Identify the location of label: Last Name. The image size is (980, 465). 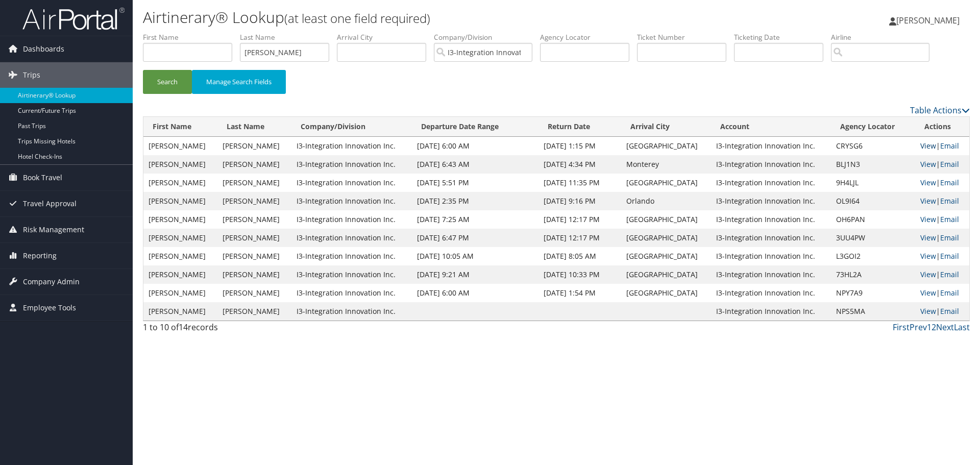
(288, 37).